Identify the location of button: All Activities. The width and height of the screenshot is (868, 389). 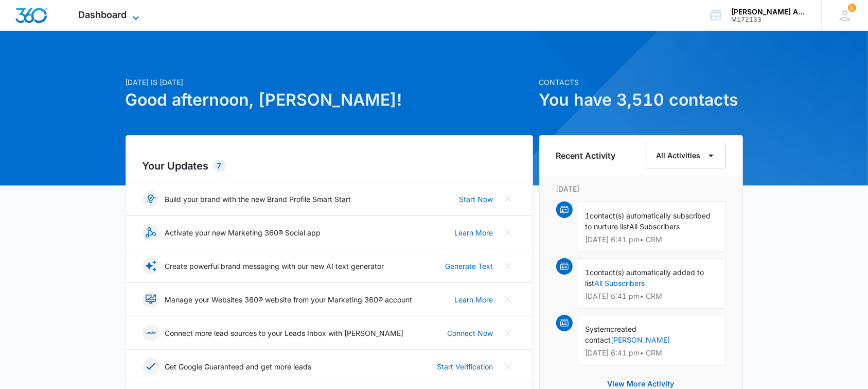
(686, 155).